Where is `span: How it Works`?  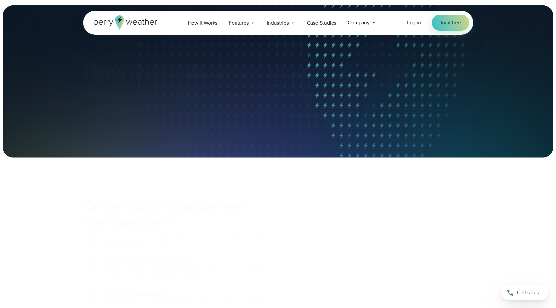 span: How it Works is located at coordinates (203, 23).